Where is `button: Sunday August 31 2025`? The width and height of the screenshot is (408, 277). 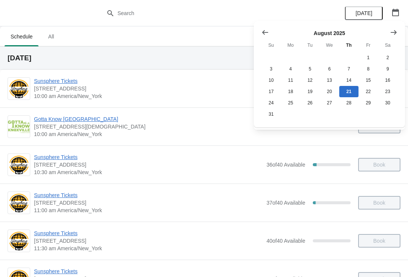
button: Sunday August 31 2025 is located at coordinates (271, 114).